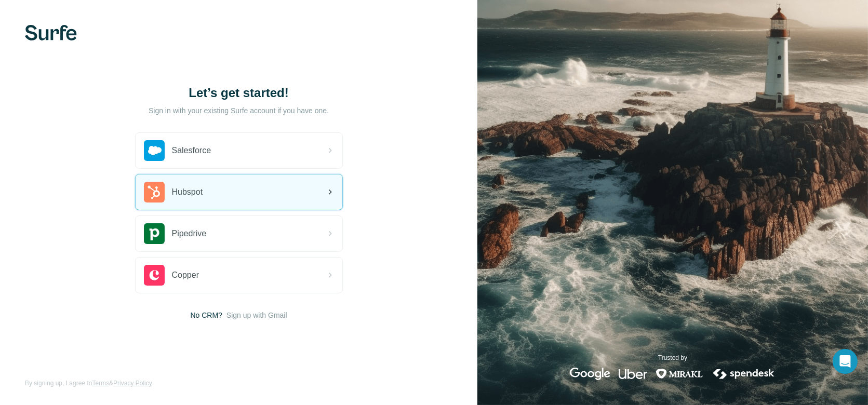 The width and height of the screenshot is (868, 405). Describe the element at coordinates (133, 383) in the screenshot. I see `a: Privacy Policy` at that location.